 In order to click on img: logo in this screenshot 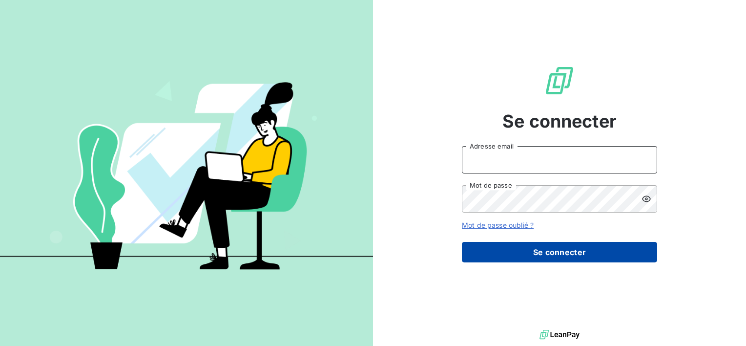, I will do `click(559, 334)`.